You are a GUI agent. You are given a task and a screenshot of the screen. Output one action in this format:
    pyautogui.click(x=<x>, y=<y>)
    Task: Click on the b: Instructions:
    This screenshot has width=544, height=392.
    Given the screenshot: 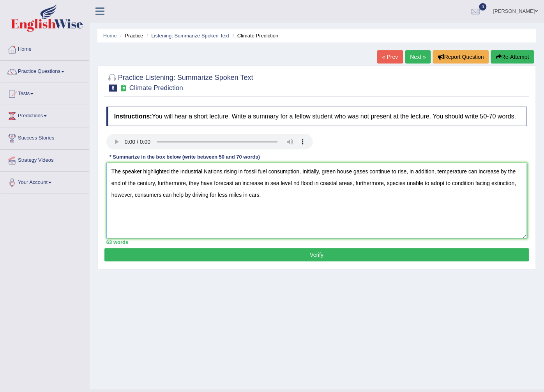 What is the action you would take?
    pyautogui.click(x=133, y=116)
    